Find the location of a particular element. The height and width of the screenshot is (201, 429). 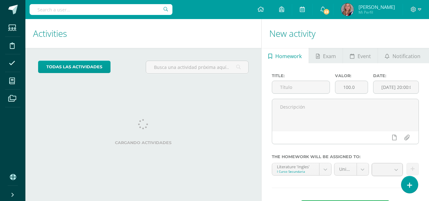

h1: Activities is located at coordinates (143, 33).